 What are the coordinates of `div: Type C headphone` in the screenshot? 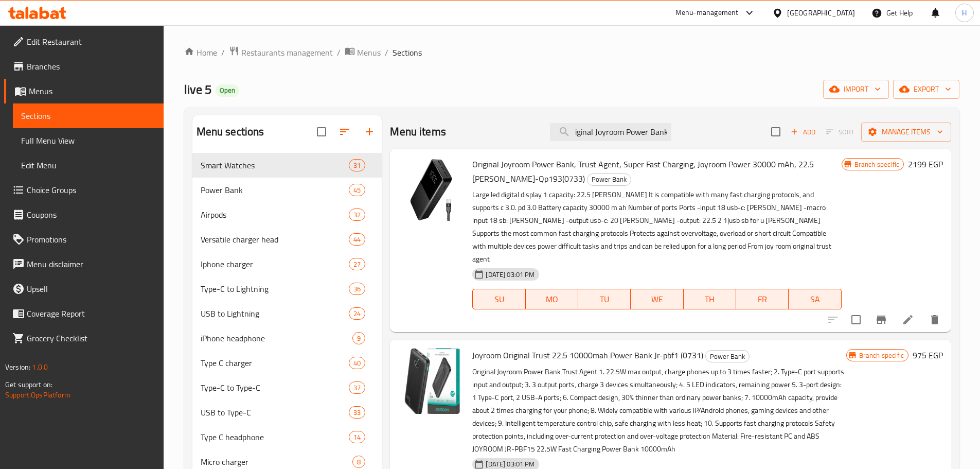 It's located at (275, 437).